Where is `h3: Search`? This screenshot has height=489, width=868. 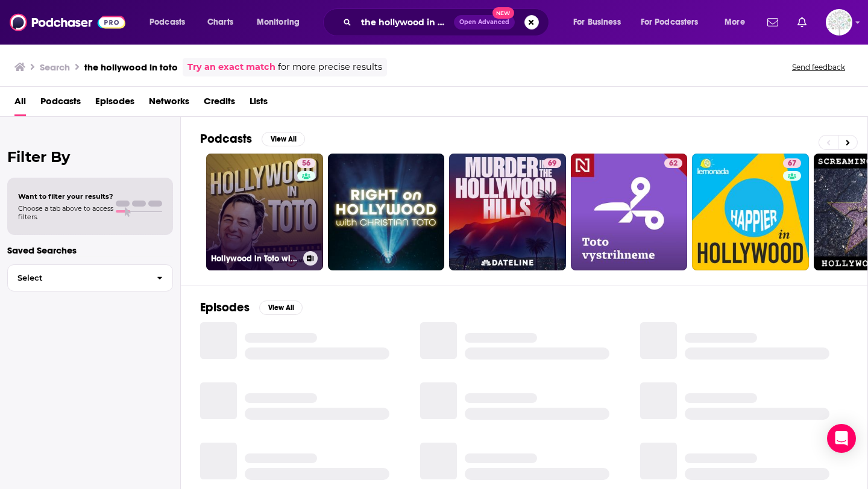
h3: Search is located at coordinates (54, 67).